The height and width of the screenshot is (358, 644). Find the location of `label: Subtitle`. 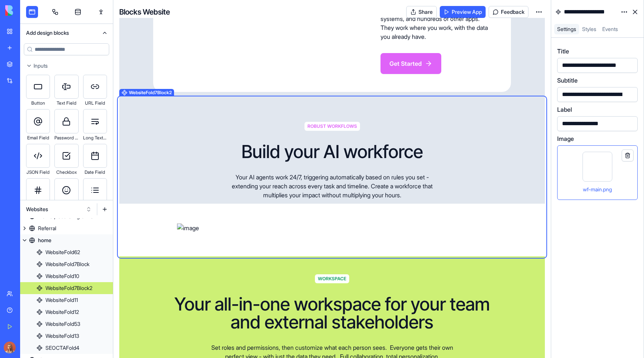

label: Subtitle is located at coordinates (568, 80).